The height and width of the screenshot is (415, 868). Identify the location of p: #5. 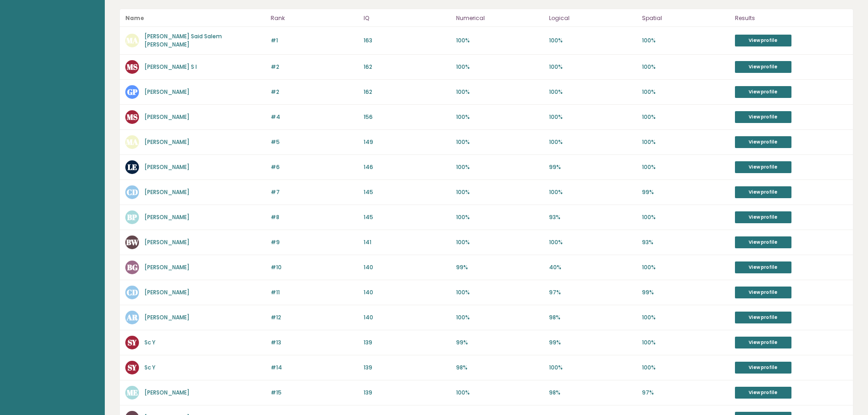
(314, 142).